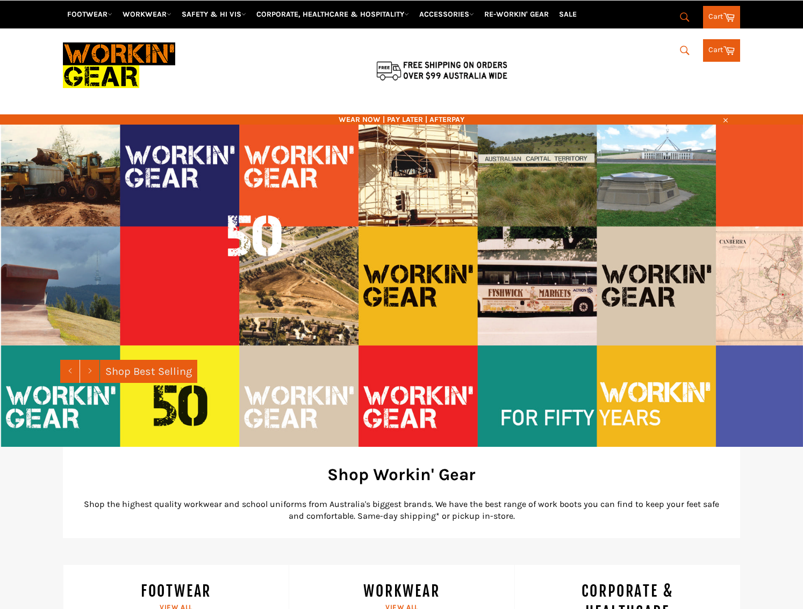 The image size is (803, 609). What do you see at coordinates (516, 14) in the screenshot?
I see `a: RE-WORKIN' GEAR` at bounding box center [516, 14].